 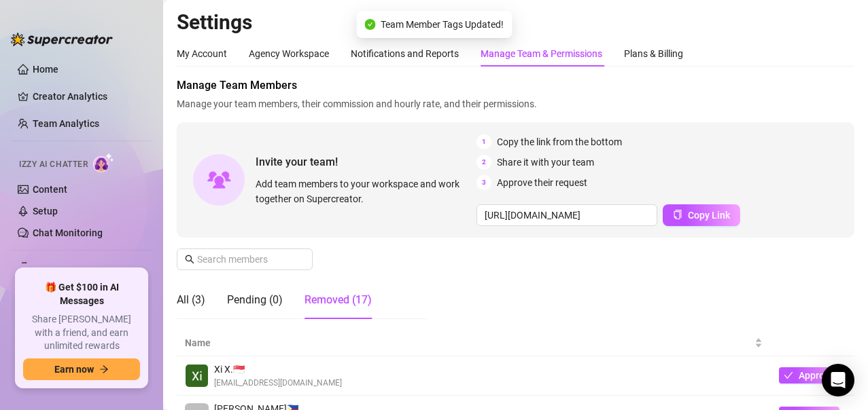 I want to click on span: Invite your team!, so click(x=365, y=162).